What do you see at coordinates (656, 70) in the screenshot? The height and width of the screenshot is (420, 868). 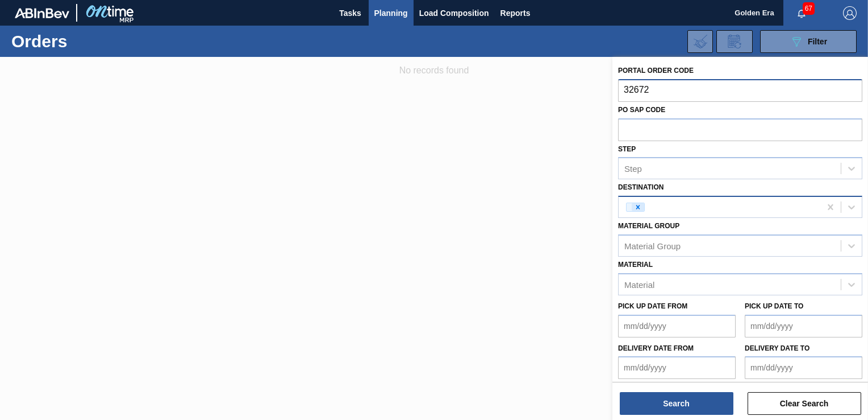 I see `label: Portal Order Code` at bounding box center [656, 70].